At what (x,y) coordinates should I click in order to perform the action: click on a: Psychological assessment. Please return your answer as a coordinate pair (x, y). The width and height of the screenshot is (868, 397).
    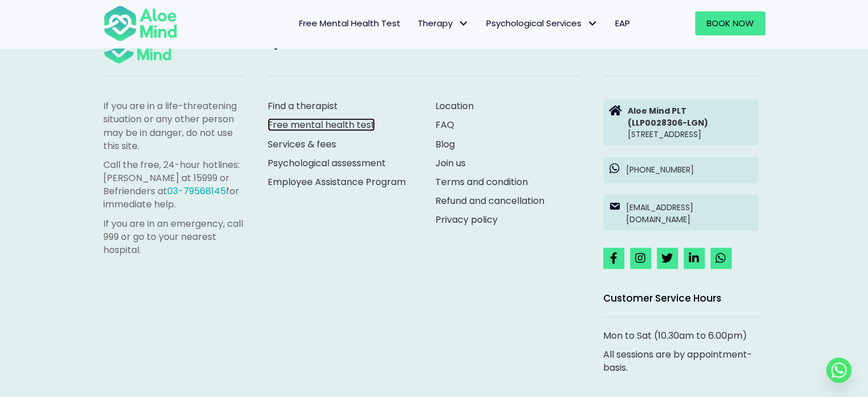
    Looking at the image, I should click on (327, 163).